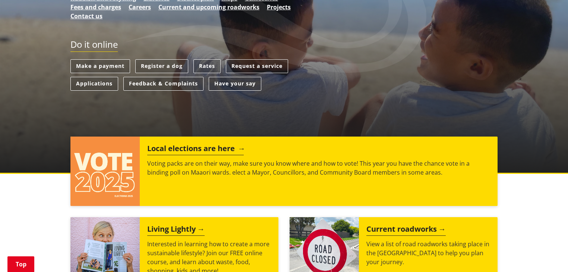 The width and height of the screenshot is (568, 272). What do you see at coordinates (195, 149) in the screenshot?
I see `h2: Local elections are here` at bounding box center [195, 149].